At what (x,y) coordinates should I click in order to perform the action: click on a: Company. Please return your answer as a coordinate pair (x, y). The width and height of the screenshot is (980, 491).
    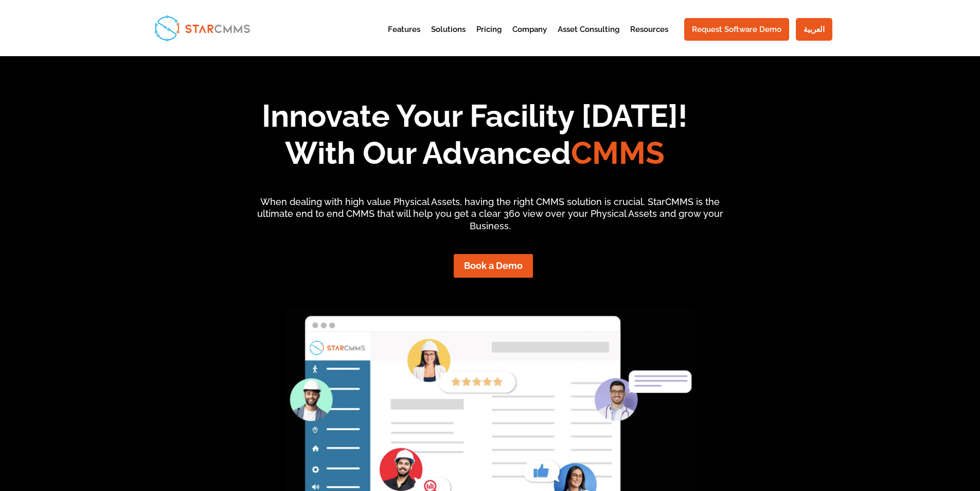
    Looking at the image, I should click on (530, 38).